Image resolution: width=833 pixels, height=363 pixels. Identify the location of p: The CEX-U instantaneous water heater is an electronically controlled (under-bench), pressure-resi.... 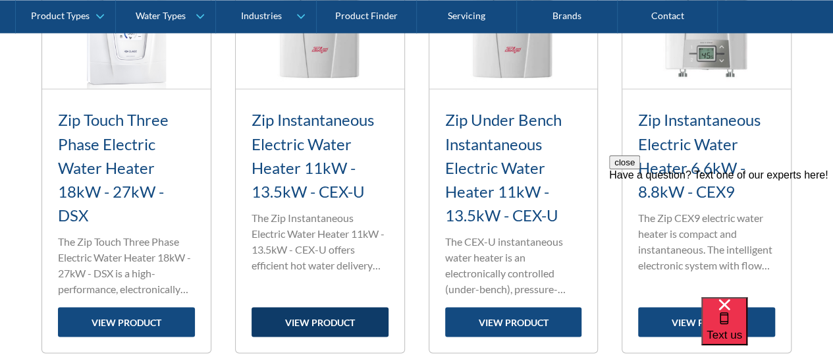
(513, 265).